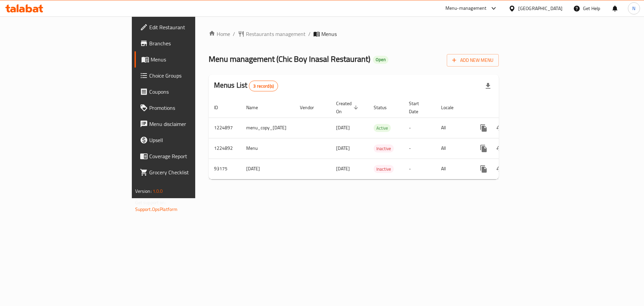  I want to click on a: Grocery Checklist, so click(187, 172).